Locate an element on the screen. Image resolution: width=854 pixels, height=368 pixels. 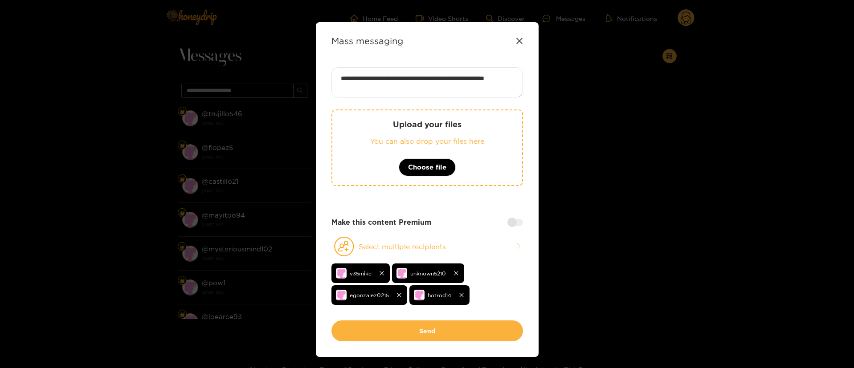
span: unknown5210 is located at coordinates (428, 274).